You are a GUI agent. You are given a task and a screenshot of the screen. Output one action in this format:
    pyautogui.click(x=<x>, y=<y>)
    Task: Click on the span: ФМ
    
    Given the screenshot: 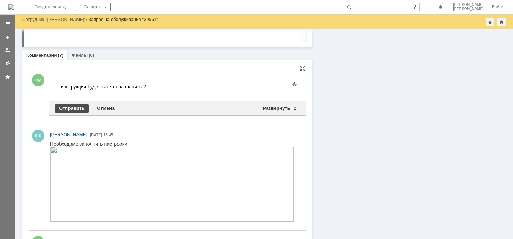 What is the action you would take?
    pyautogui.click(x=38, y=80)
    